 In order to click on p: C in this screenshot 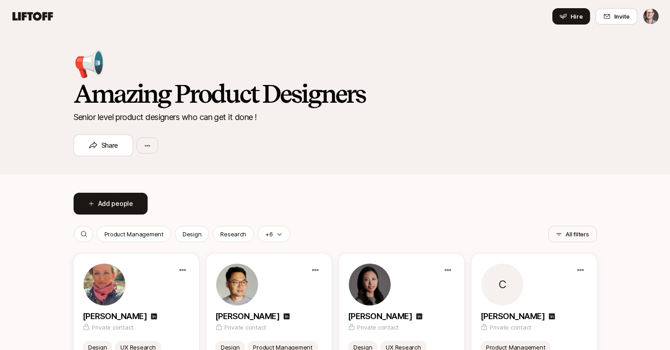, I will do `click(502, 284)`.